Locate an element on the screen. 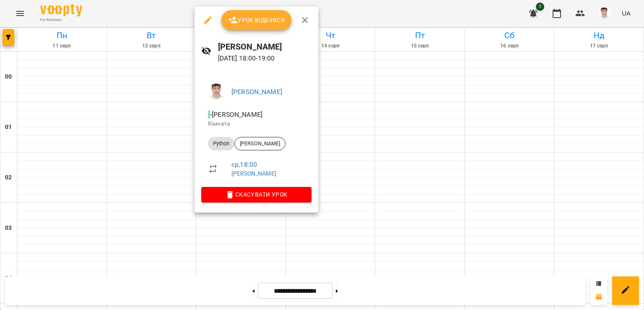  span: Скасувати Урок is located at coordinates (256, 194).